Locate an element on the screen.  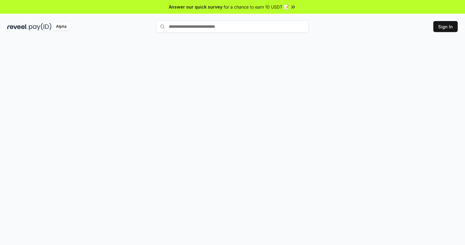
div: Alpha is located at coordinates (61, 27).